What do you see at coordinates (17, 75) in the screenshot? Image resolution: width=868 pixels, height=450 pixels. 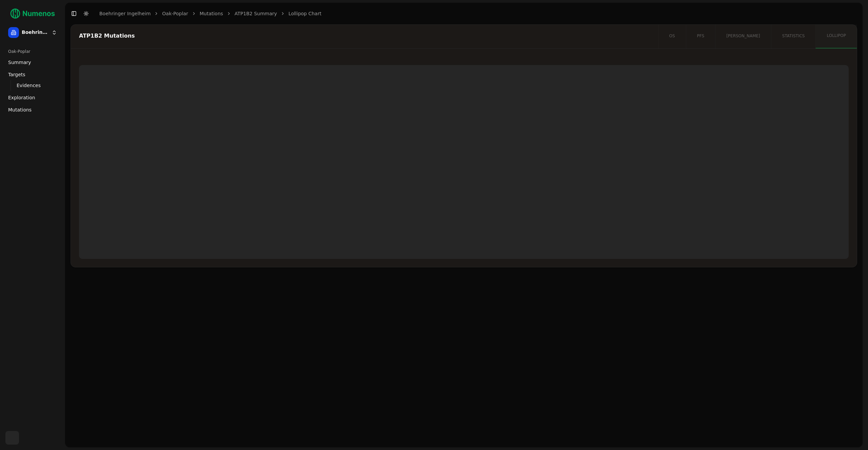 I see `span: Targets` at bounding box center [17, 75].